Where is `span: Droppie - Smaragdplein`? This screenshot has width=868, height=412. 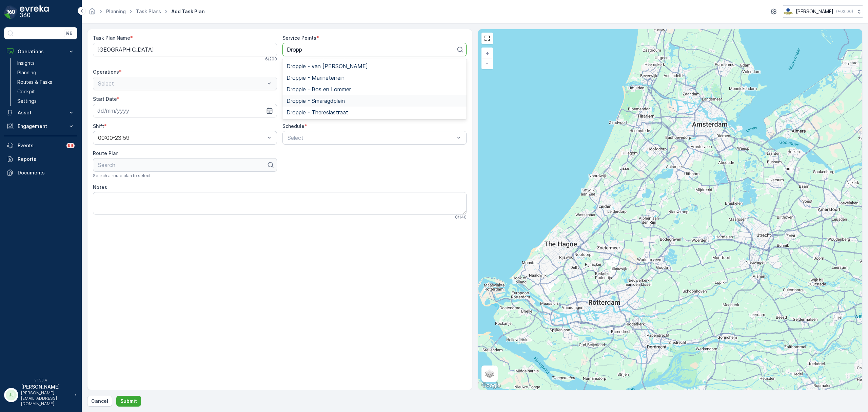
span: Droppie - Smaragdplein is located at coordinates (315, 101).